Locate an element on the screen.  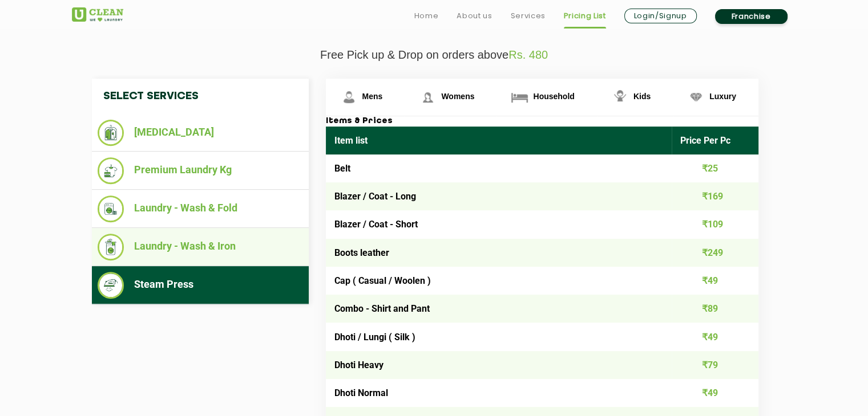
td: ₹25 is located at coordinates (715, 169).